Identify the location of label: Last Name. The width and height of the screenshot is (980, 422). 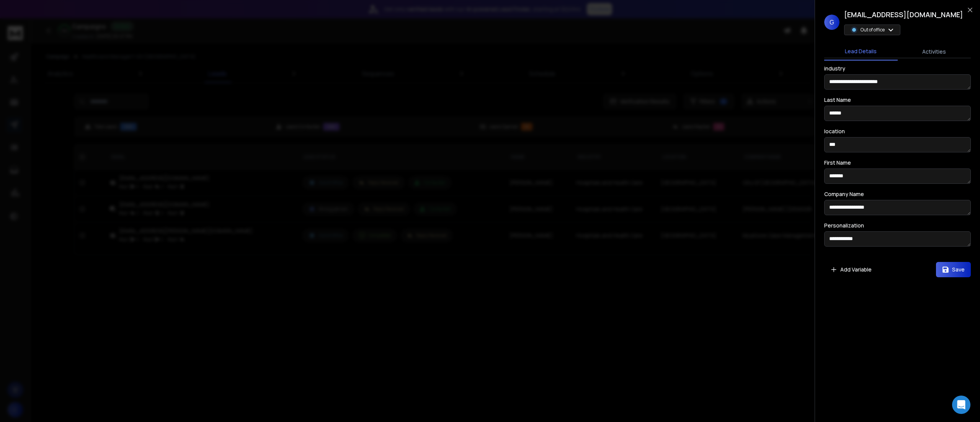
(838, 100).